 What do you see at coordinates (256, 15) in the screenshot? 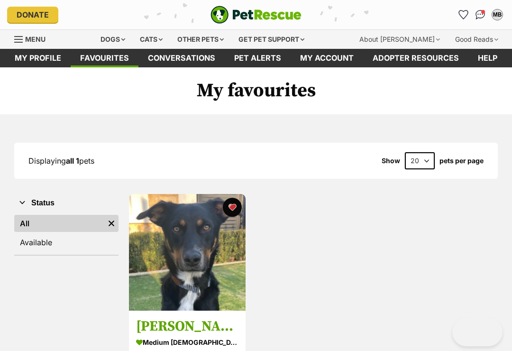
I see `a: PetRescue` at bounding box center [256, 15].